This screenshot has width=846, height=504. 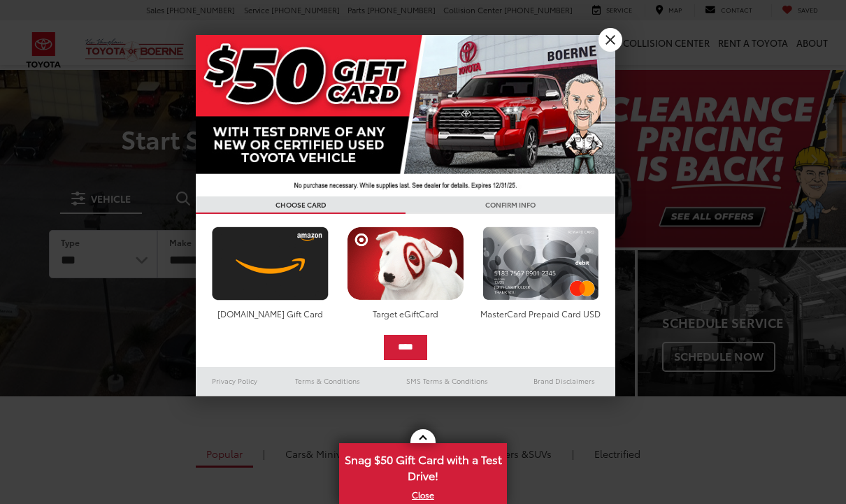 What do you see at coordinates (540, 263) in the screenshot?
I see `img: mastercard.png` at bounding box center [540, 263].